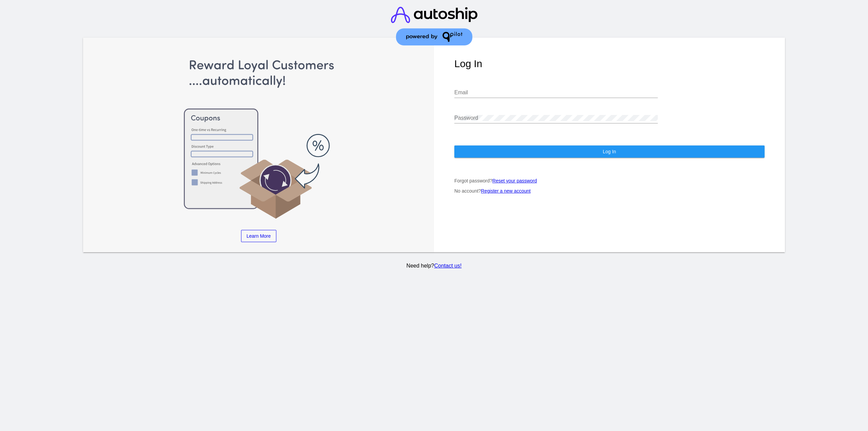 Image resolution: width=868 pixels, height=431 pixels. What do you see at coordinates (609, 151) in the screenshot?
I see `span: Log In` at bounding box center [609, 151].